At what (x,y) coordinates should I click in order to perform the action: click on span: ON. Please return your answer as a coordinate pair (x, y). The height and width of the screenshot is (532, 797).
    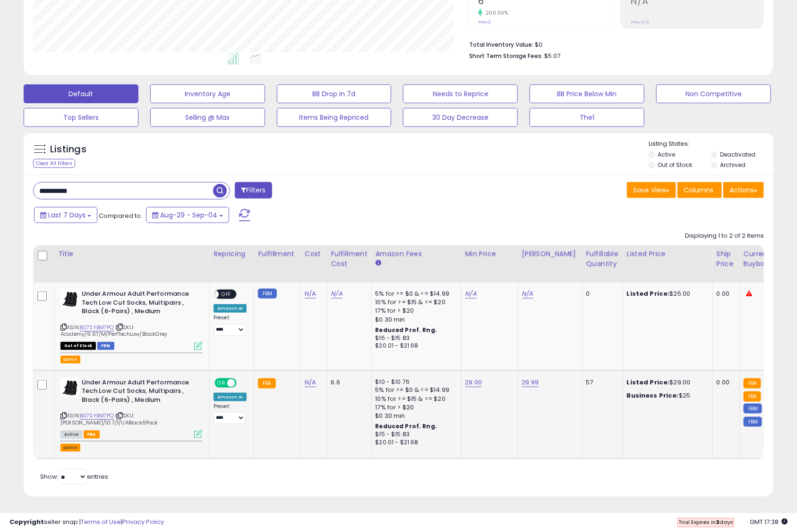
    Looking at the image, I should click on (221, 382).